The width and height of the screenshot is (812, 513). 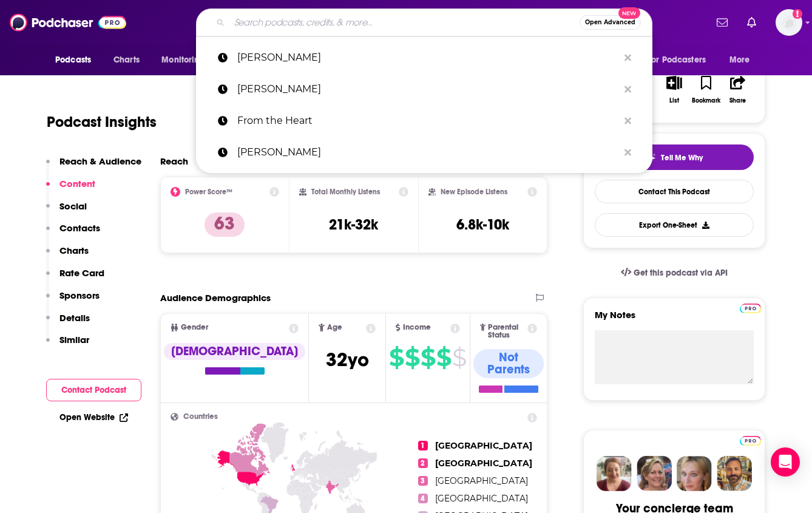 What do you see at coordinates (94, 166) in the screenshot?
I see `button: Reach & Audience` at bounding box center [94, 166].